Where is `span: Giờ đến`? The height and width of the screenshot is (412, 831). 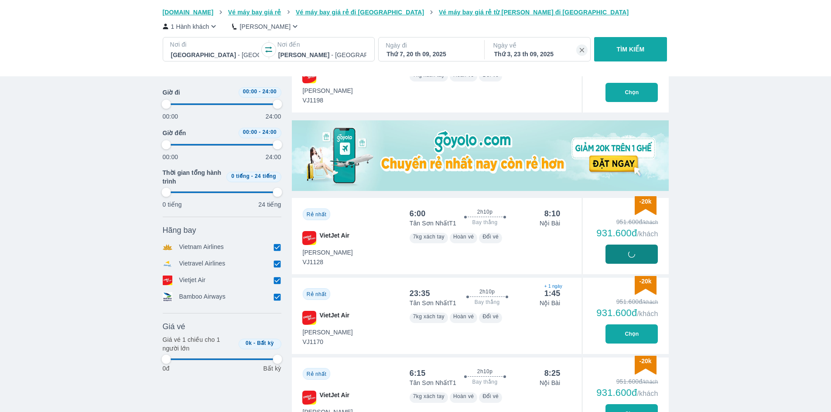
span: Giờ đến is located at coordinates (175, 133).